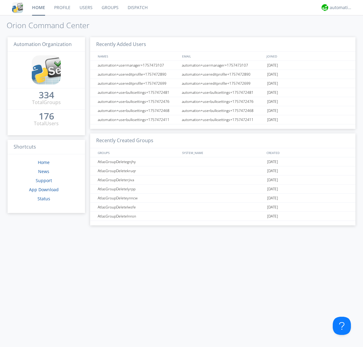 This screenshot has width=363, height=347. What do you see at coordinates (46, 147) in the screenshot?
I see `h3: Shortcuts` at bounding box center [46, 147].